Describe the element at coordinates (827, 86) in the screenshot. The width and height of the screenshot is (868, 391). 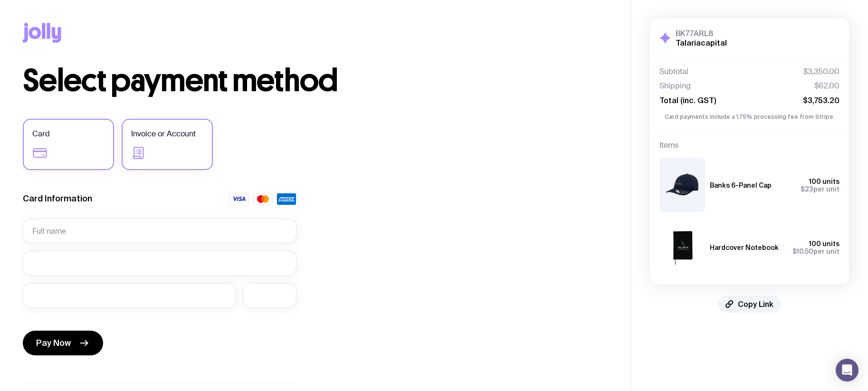
I see `span: $62.00` at that location.